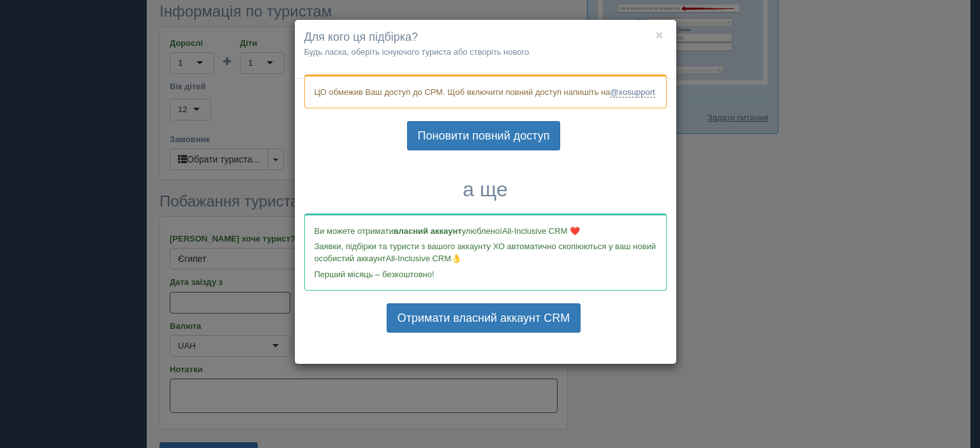 The height and width of the screenshot is (448, 980). I want to click on p: Перший місяць – безкоштовно!, so click(486, 274).